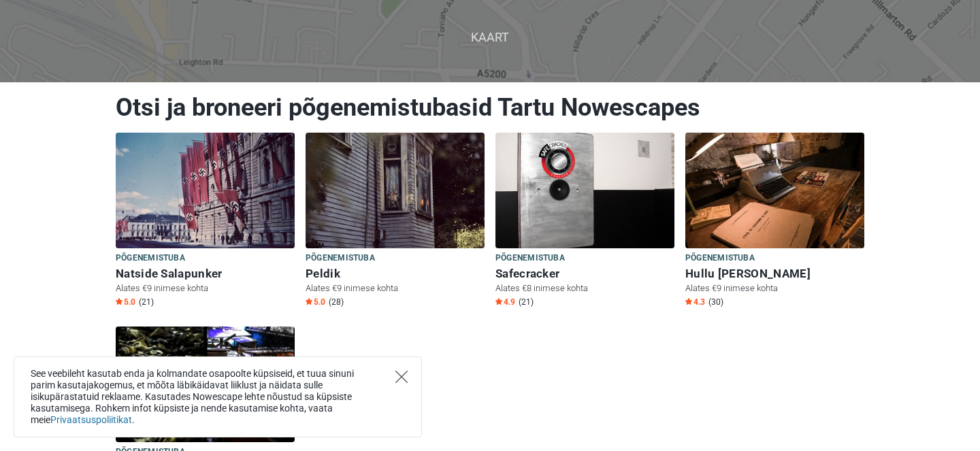  Describe the element at coordinates (584, 190) in the screenshot. I see `img: Safecracker` at that location.